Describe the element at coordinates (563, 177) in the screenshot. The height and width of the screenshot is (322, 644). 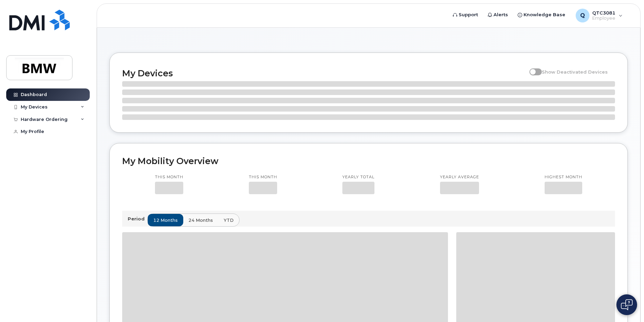
I see `p: Highest month` at that location.